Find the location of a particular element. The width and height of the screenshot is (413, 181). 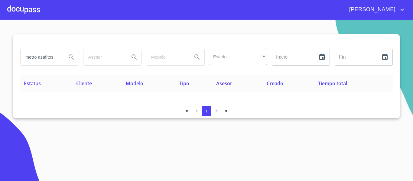

button: 1 is located at coordinates (207, 111).